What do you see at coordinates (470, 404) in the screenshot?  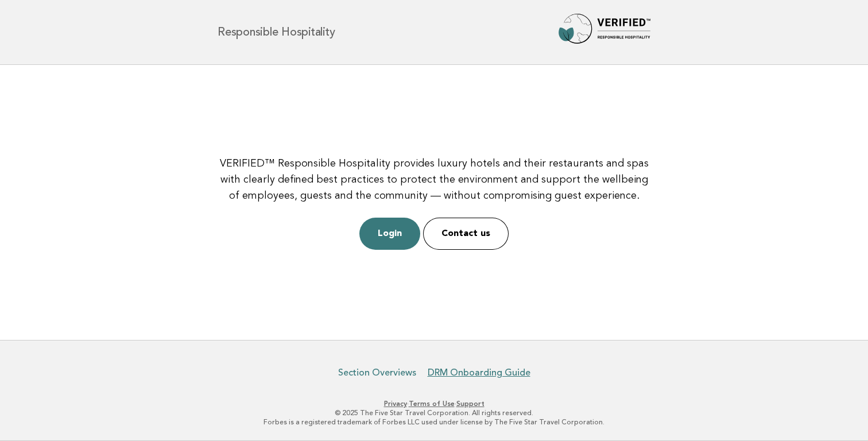 I see `a: Support` at bounding box center [470, 404].